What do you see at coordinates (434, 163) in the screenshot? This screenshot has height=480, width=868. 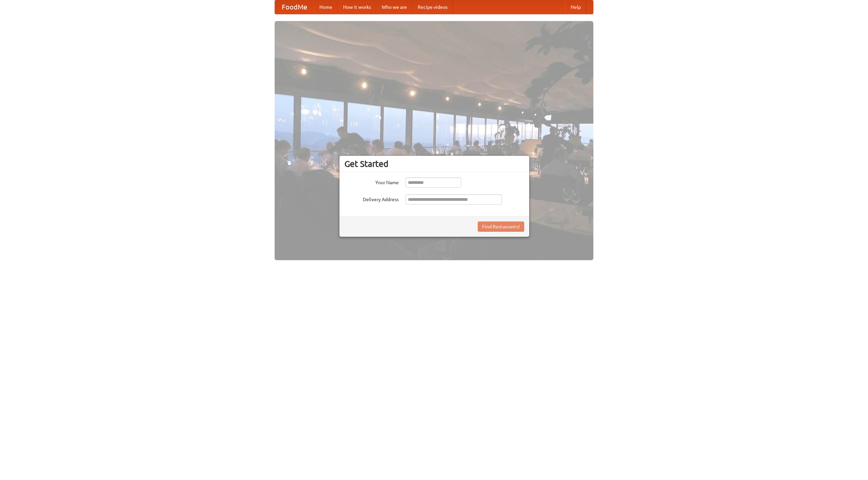 I see `h3: Get Started` at bounding box center [434, 163].